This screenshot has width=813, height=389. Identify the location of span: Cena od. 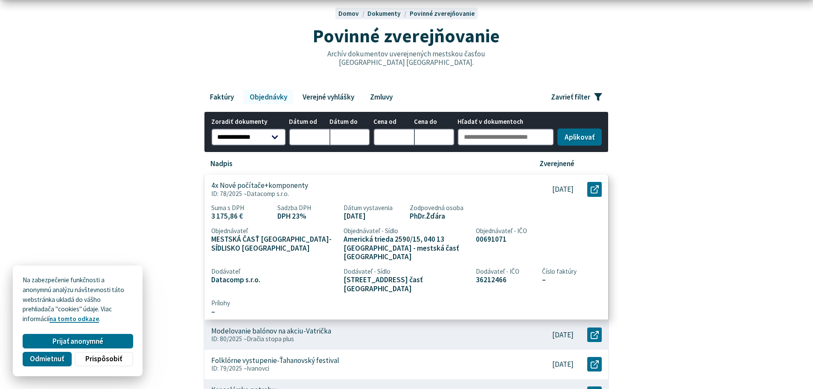
(393, 122).